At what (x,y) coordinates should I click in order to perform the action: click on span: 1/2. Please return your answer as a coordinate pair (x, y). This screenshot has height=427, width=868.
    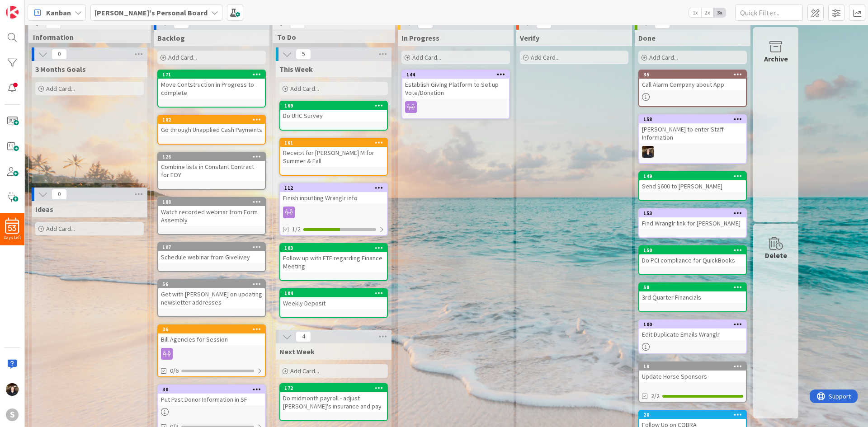
    Looking at the image, I should click on (296, 229).